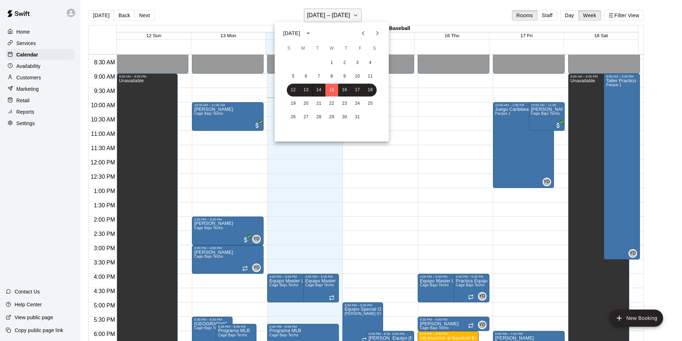 The height and width of the screenshot is (341, 682). I want to click on button: 17, so click(358, 90).